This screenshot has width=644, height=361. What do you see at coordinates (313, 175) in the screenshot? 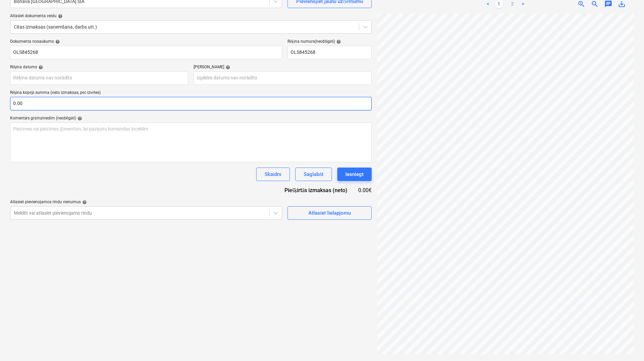
I see `div: Saglabāt` at bounding box center [313, 175].